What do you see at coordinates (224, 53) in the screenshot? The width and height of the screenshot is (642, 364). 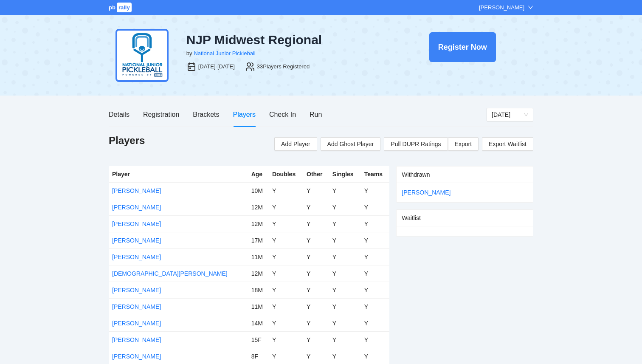 I see `a: National Junior Pickleball` at bounding box center [224, 53].